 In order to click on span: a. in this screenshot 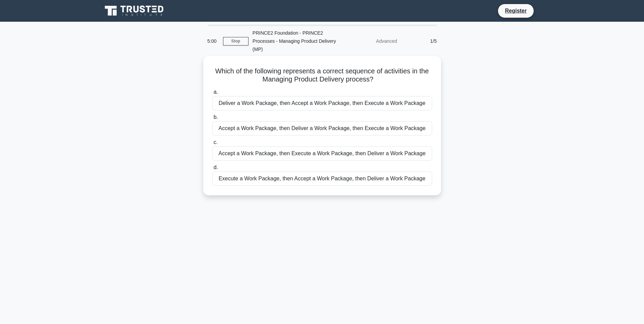, I will do `click(215, 92)`.